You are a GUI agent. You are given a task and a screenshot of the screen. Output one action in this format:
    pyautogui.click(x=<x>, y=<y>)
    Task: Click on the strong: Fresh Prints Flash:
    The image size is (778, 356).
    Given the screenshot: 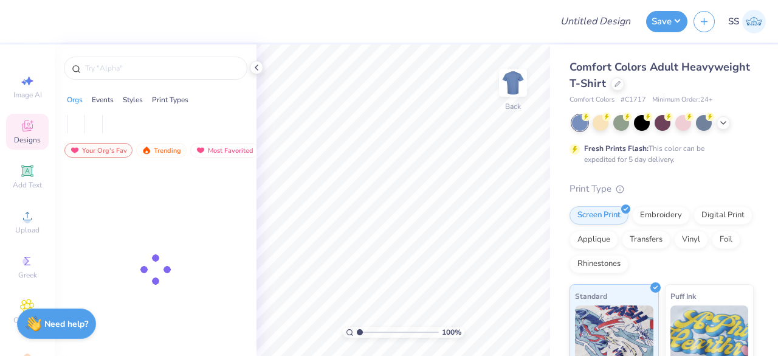 What is the action you would take?
    pyautogui.click(x=616, y=148)
    